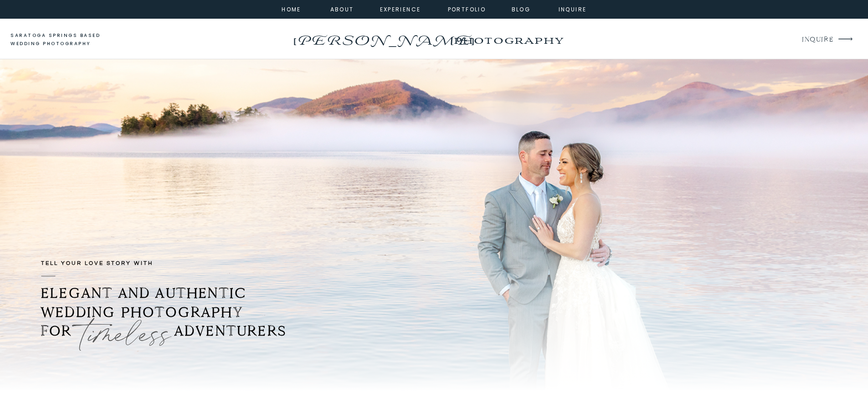  Describe the element at coordinates (521, 8) in the screenshot. I see `a: Blog` at that location.